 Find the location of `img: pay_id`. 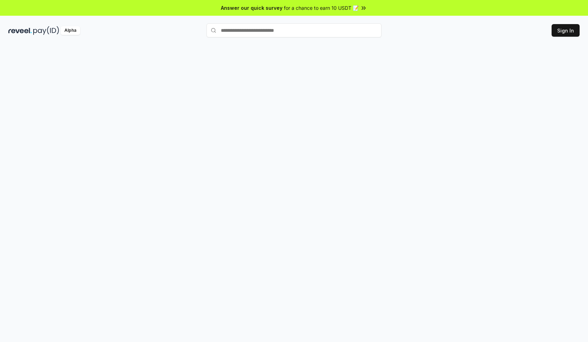

img: pay_id is located at coordinates (46, 30).